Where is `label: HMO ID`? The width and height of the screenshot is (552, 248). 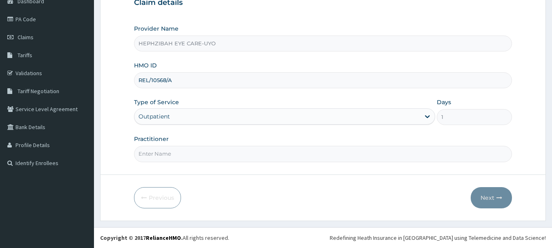 label: HMO ID is located at coordinates (145, 65).